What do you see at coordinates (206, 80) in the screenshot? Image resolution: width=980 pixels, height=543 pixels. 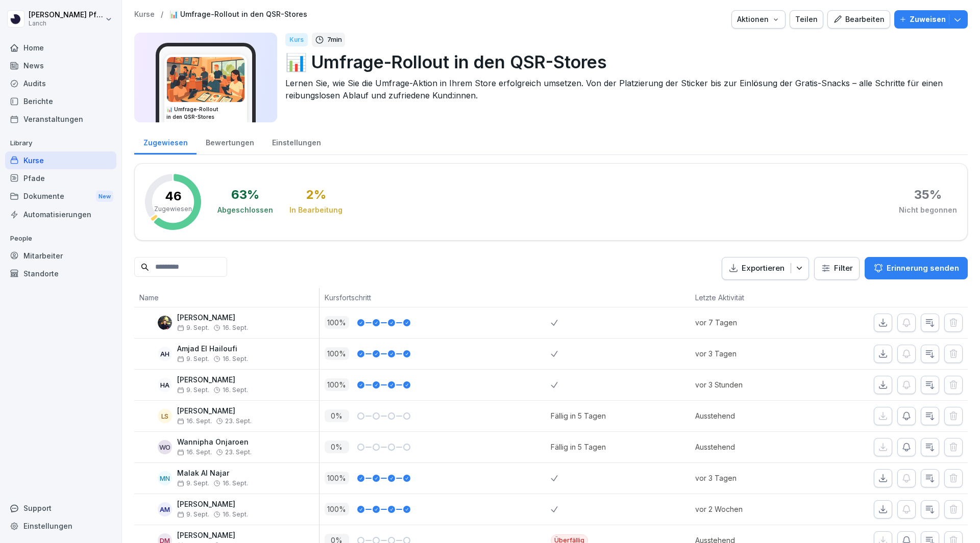 I see `img: micnv0ymr61u2o0zgun0bp1a.png` at bounding box center [206, 80].